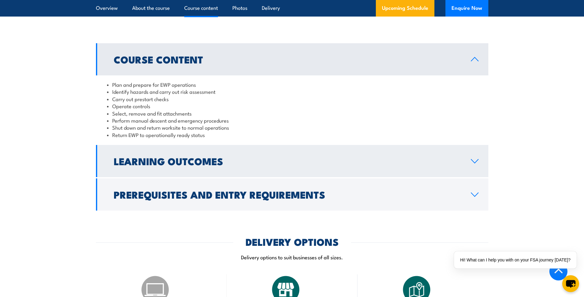 The width and height of the screenshot is (584, 297). What do you see at coordinates (292, 127) in the screenshot?
I see `li: Shut down and return worksite to normal operations` at bounding box center [292, 127].